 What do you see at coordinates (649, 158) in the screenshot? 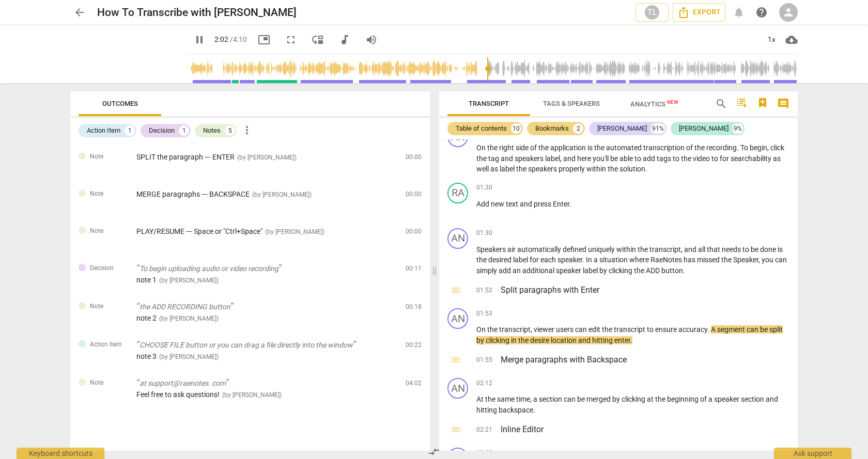
I see `span: add` at bounding box center [649, 158].